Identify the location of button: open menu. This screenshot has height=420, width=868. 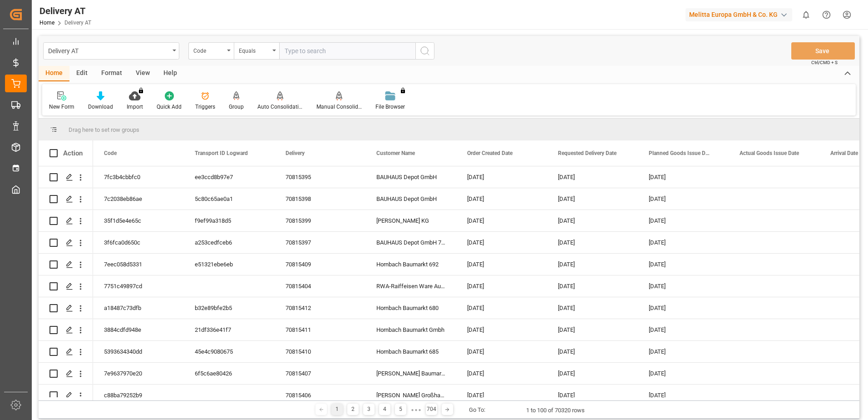
(257, 51).